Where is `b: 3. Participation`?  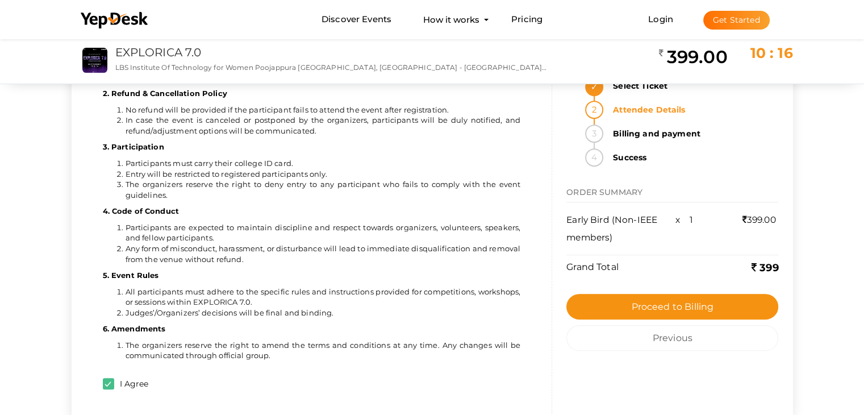
b: 3. Participation is located at coordinates (133, 147).